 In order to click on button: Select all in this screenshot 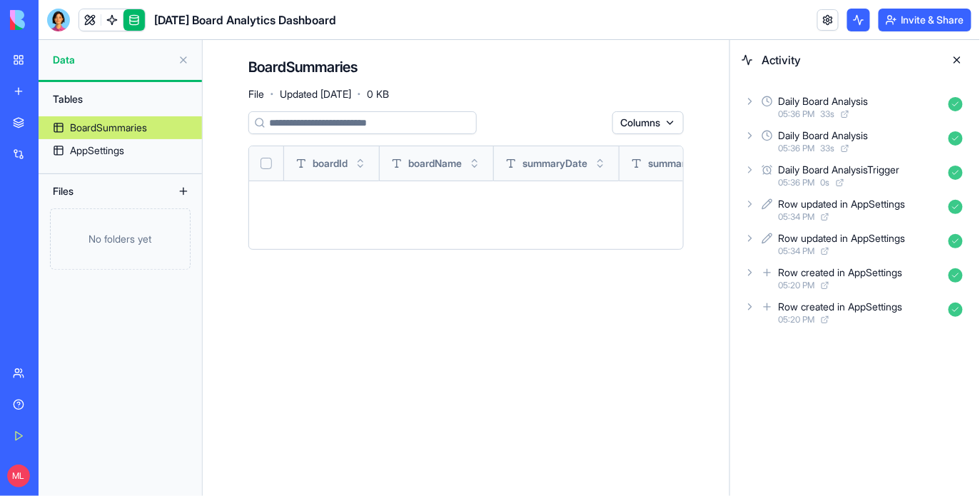, I will do `click(266, 164)`.